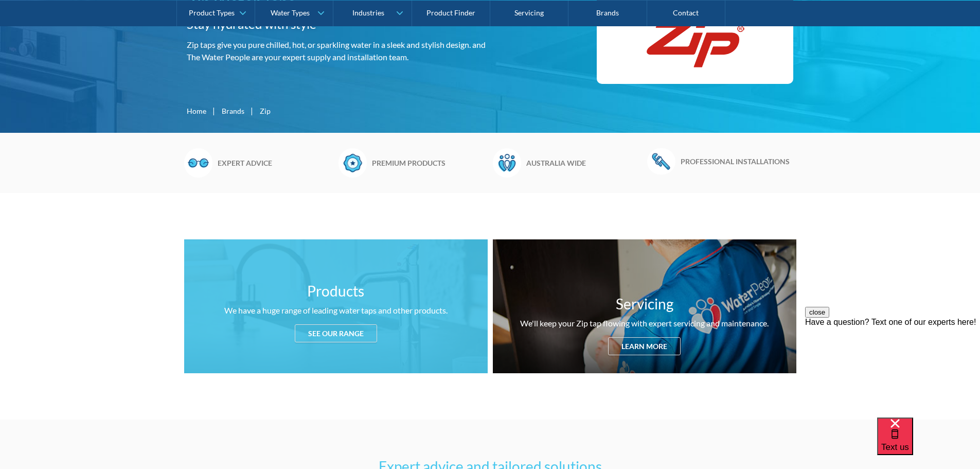 The image size is (980, 469). I want to click on h6: Professional installations, so click(739, 161).